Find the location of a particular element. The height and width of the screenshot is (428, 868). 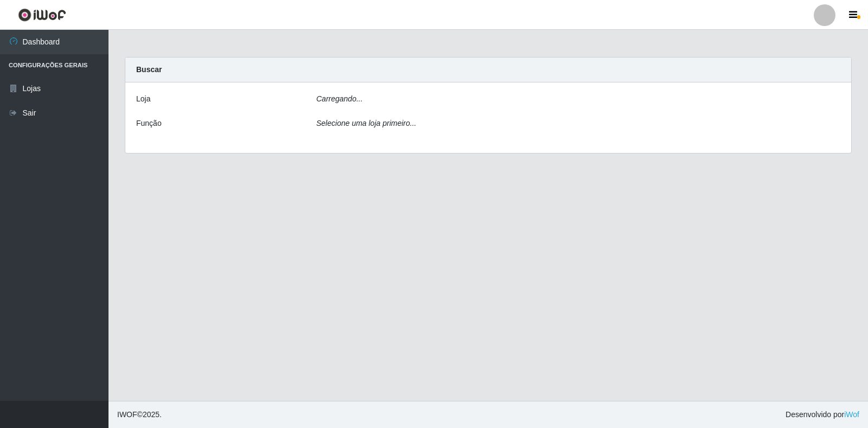

span: IWOF is located at coordinates (127, 414).